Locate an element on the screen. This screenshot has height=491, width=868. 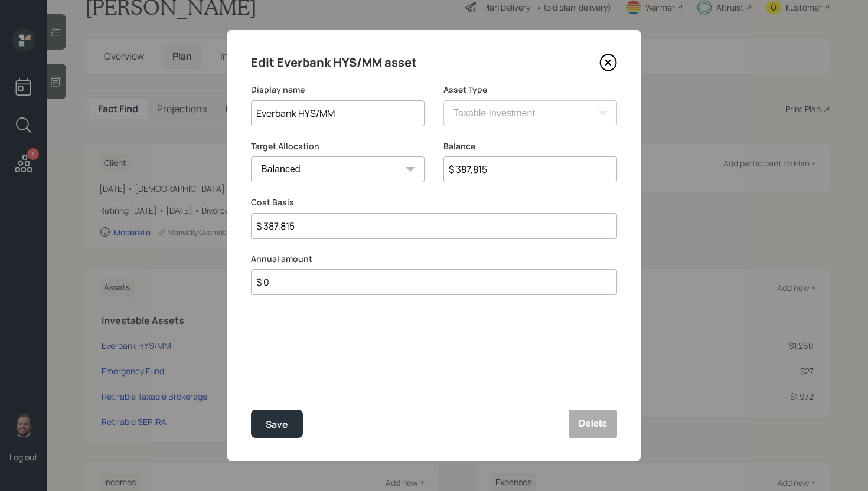
h4: Edit Everbank HYS/MM asset is located at coordinates (334, 63).